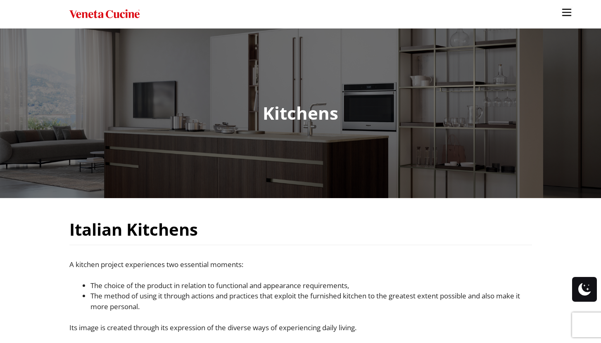  I want to click on p: A kitchen project experiences two essential moments:, so click(300, 265).